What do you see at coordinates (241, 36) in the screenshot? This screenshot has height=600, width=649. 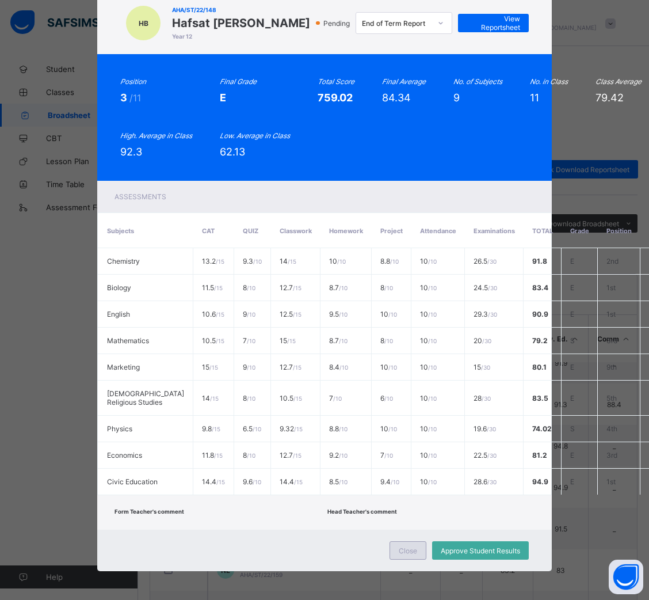 I see `span: Year 12` at bounding box center [241, 36].